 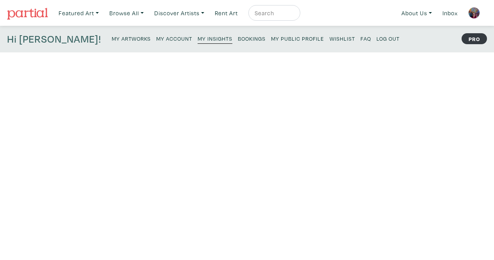 What do you see at coordinates (474, 13) in the screenshot?
I see `img: phpThumb.php` at bounding box center [474, 13].